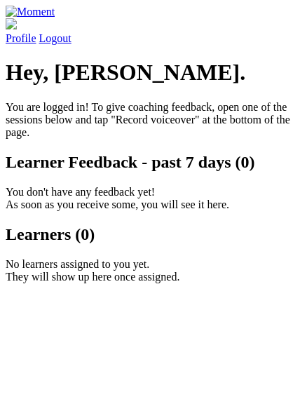 This screenshot has height=418, width=307. Describe the element at coordinates (154, 234) in the screenshot. I see `h2: Learners (0)` at that location.